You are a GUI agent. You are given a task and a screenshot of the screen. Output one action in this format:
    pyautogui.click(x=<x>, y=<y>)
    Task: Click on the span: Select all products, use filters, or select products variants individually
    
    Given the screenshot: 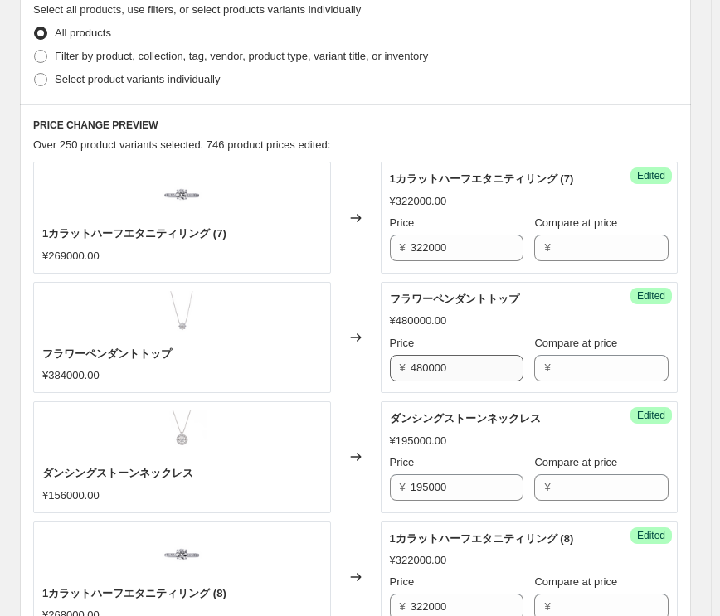 What is the action you would take?
    pyautogui.click(x=196, y=9)
    